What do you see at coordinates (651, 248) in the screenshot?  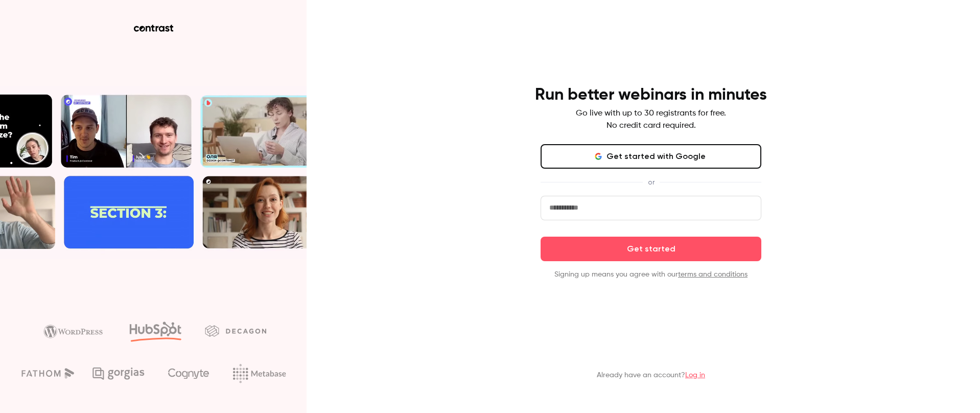 I see `button: Get started` at bounding box center [651, 248].